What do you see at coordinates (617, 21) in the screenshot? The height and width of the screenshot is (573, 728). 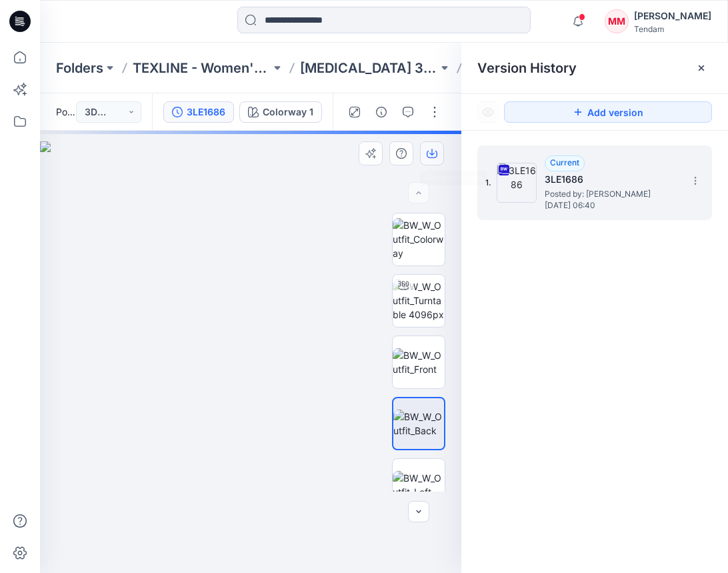 I see `div: MM` at bounding box center [617, 21].